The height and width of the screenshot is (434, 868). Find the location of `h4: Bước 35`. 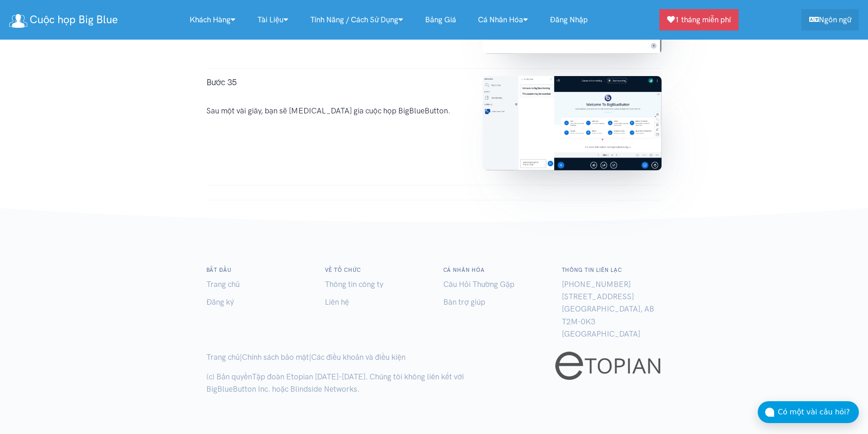

h4: Bước 35 is located at coordinates (335, 82).